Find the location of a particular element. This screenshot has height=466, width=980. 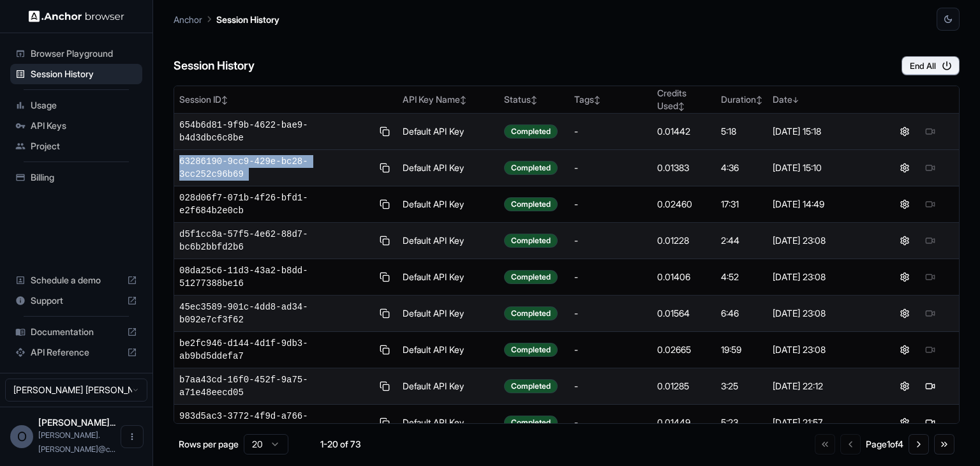

div: 2:44 is located at coordinates (741, 241).